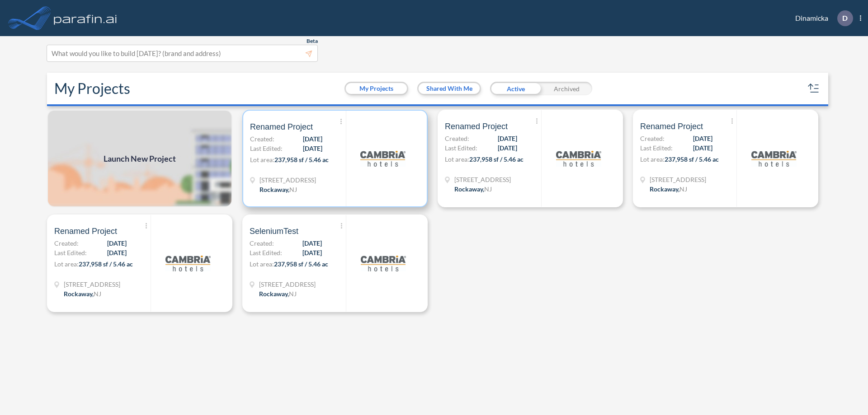 This screenshot has height=415, width=868. I want to click on span: SeleniumTest, so click(274, 231).